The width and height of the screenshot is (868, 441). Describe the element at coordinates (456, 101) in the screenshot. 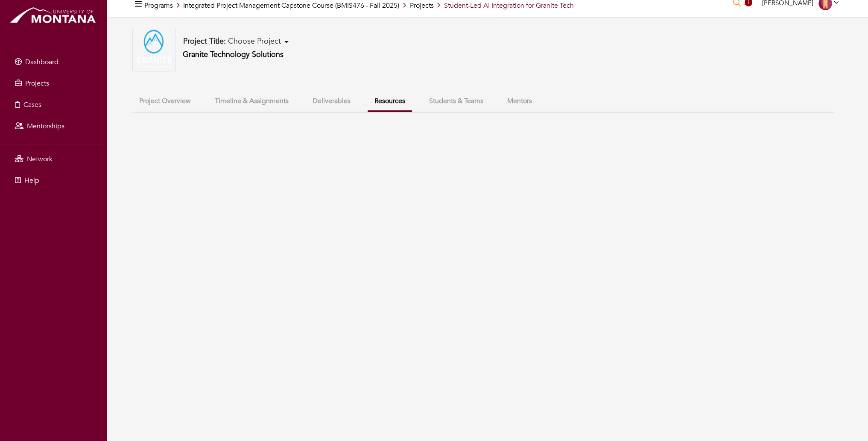

I see `button: Students & Teams` at that location.